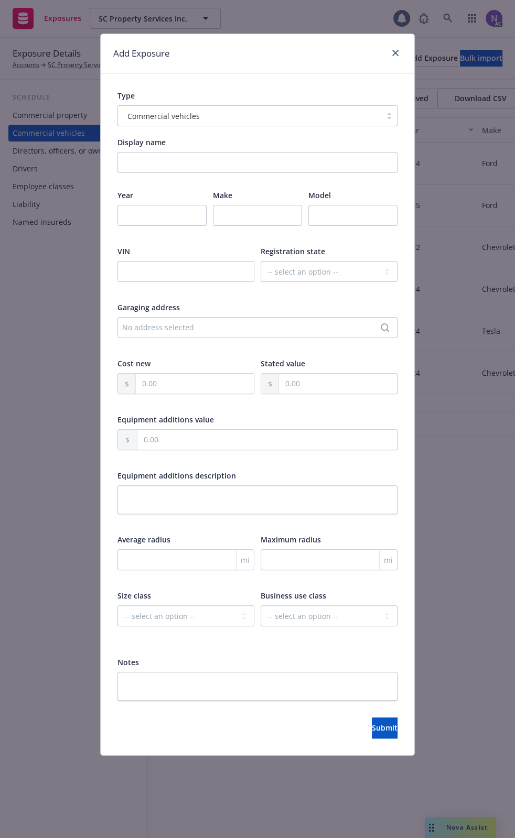 The height and width of the screenshot is (838, 515). I want to click on svg: Search, so click(385, 328).